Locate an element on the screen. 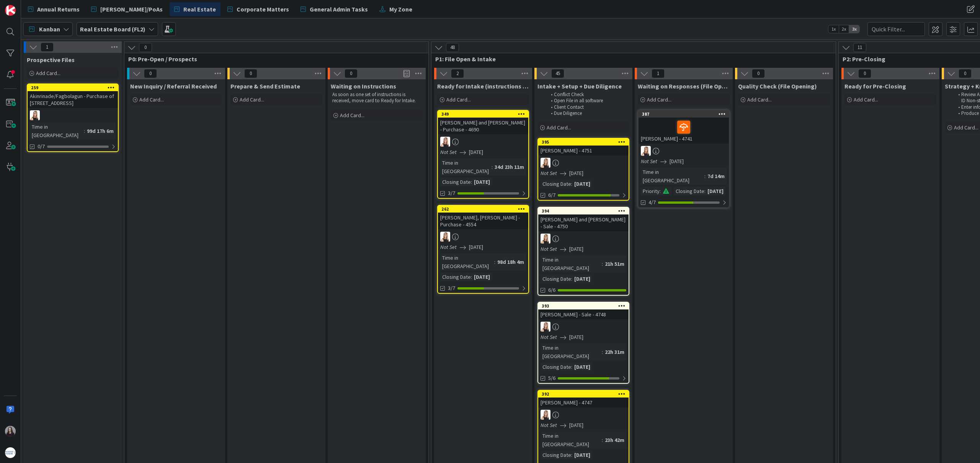  div: Priority is located at coordinates (649, 191).